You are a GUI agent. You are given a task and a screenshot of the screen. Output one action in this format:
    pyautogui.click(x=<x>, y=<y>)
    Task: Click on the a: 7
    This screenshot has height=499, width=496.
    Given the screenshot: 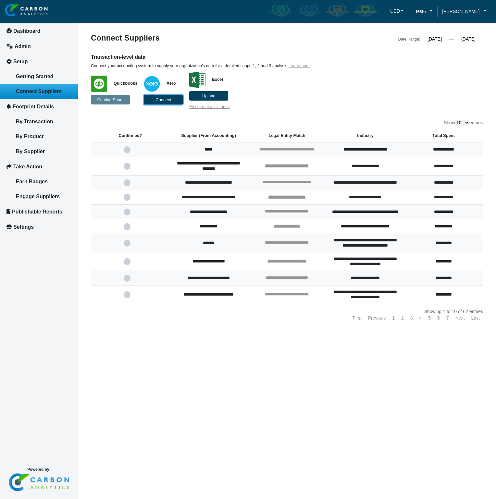 What is the action you would take?
    pyautogui.click(x=447, y=318)
    